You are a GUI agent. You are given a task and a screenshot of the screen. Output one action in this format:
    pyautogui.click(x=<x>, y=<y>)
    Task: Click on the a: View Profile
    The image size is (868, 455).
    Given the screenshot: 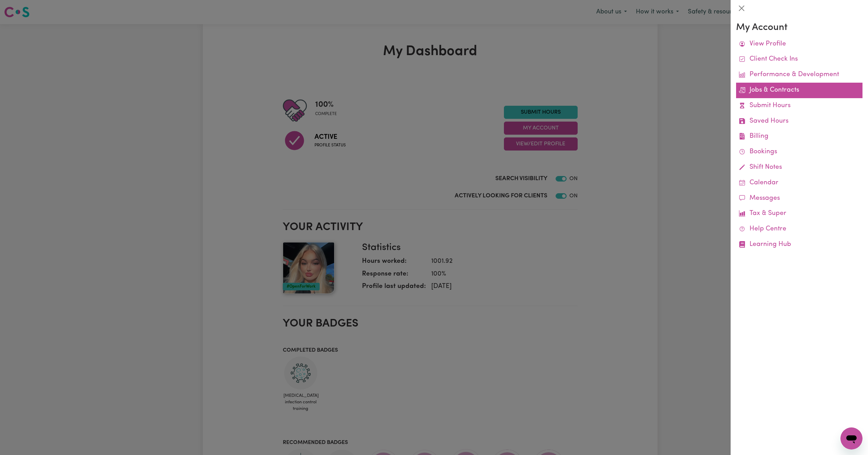 What is the action you would take?
    pyautogui.click(x=798, y=45)
    